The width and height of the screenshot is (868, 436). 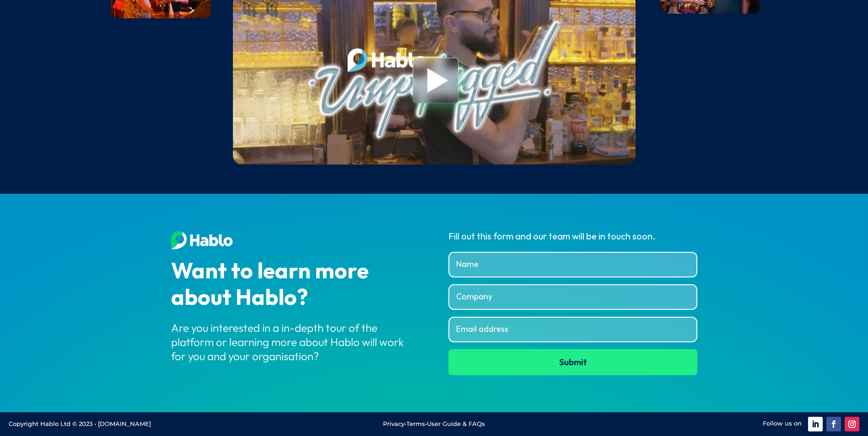 What do you see at coordinates (295, 342) in the screenshot?
I see `div: Are you interested in a in-depth tour of the platform or learning more about Hablo will work for ...` at bounding box center [295, 342].